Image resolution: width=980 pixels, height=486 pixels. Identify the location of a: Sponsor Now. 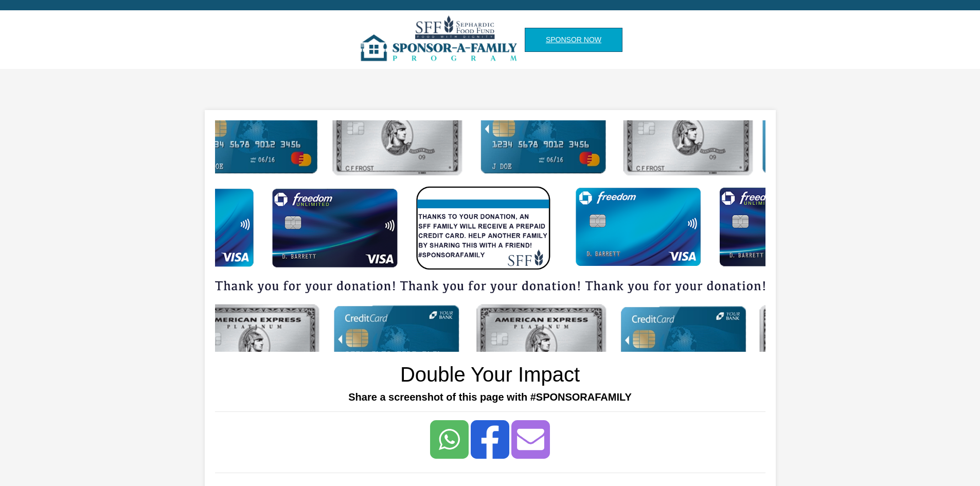
(574, 40).